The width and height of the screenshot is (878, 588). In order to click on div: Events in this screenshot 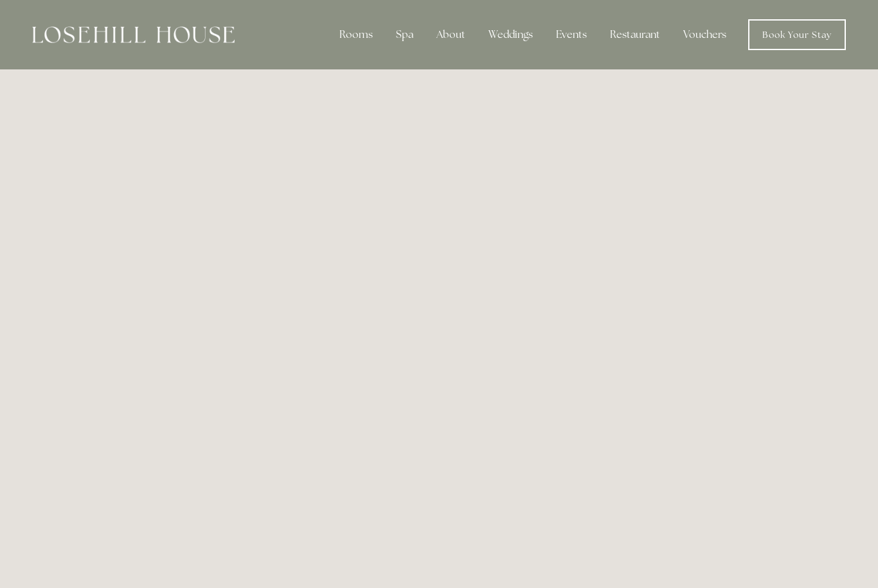, I will do `click(572, 34)`.